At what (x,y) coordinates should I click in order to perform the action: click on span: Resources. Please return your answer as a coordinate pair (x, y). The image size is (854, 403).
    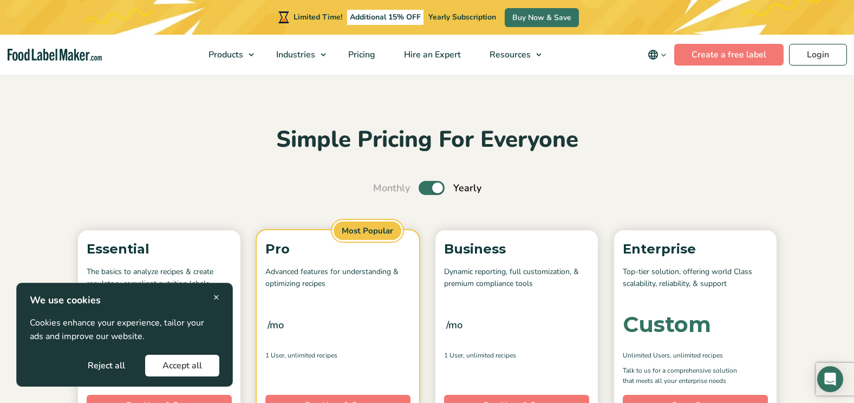
    Looking at the image, I should click on (509, 55).